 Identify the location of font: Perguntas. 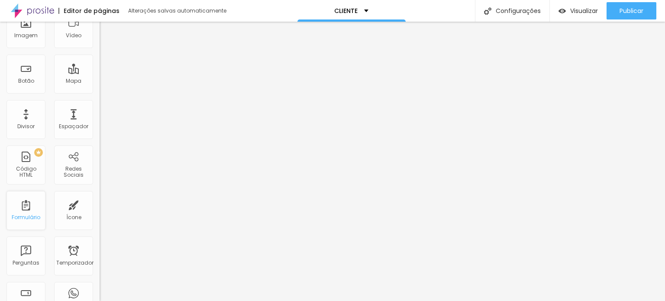
(26, 262).